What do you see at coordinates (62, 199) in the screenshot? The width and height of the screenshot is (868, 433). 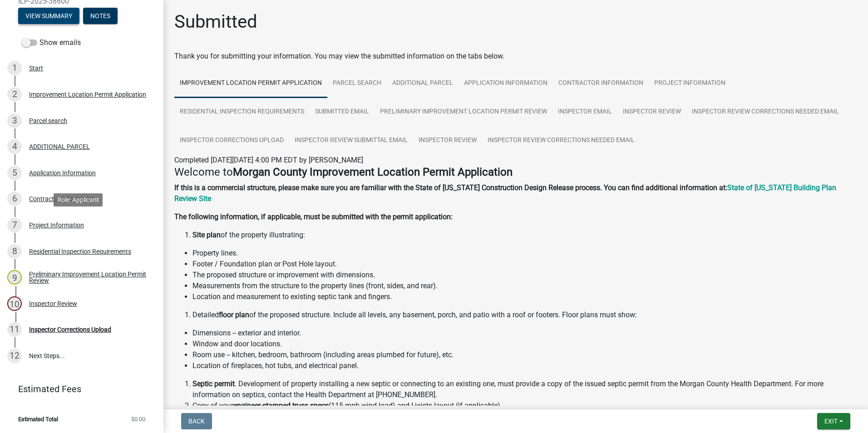 I see `div: Contractor Information` at bounding box center [62, 199].